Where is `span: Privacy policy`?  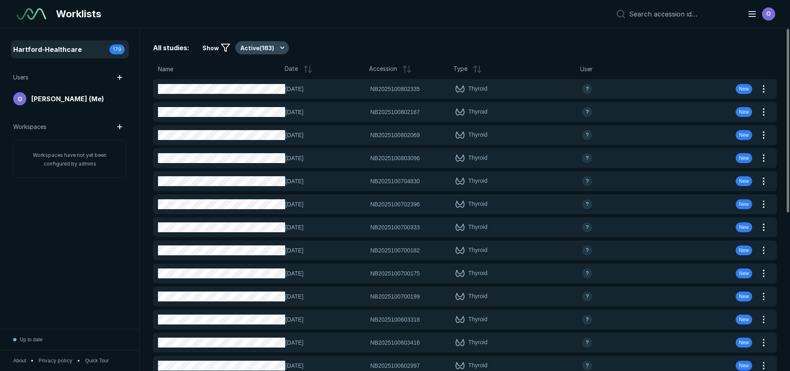
span: Privacy policy is located at coordinates (56, 360).